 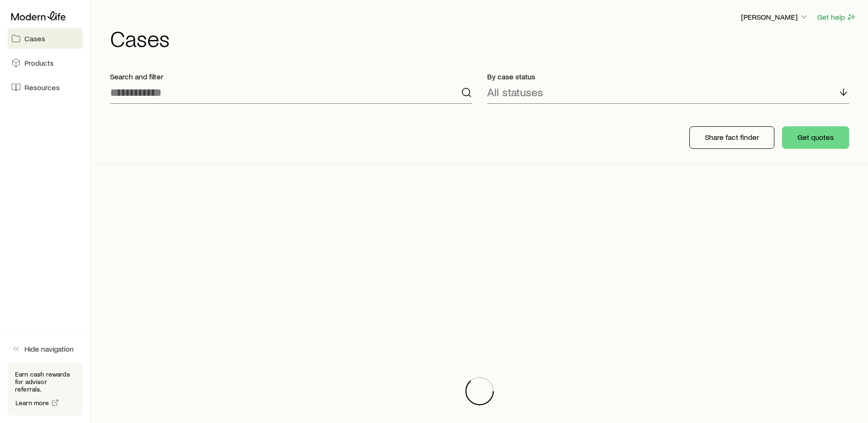 I want to click on p: By case status, so click(x=668, y=77).